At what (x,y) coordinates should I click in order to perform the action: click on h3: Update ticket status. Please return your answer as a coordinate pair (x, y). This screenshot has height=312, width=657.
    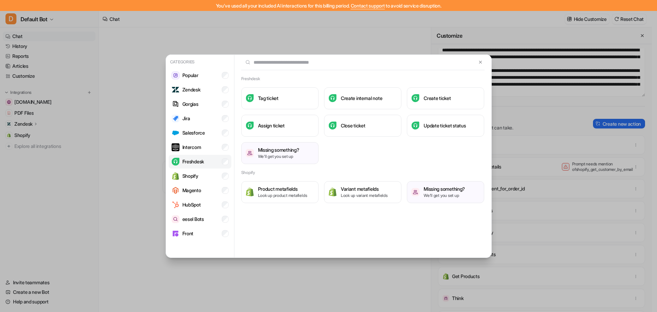
    Looking at the image, I should click on (444, 125).